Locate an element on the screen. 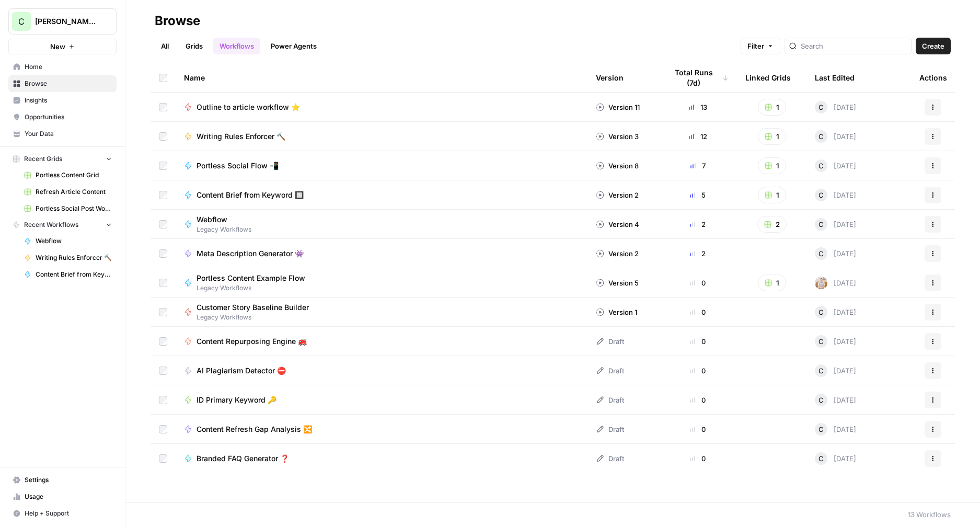 This screenshot has width=980, height=526. a: Opportunities is located at coordinates (63, 118).